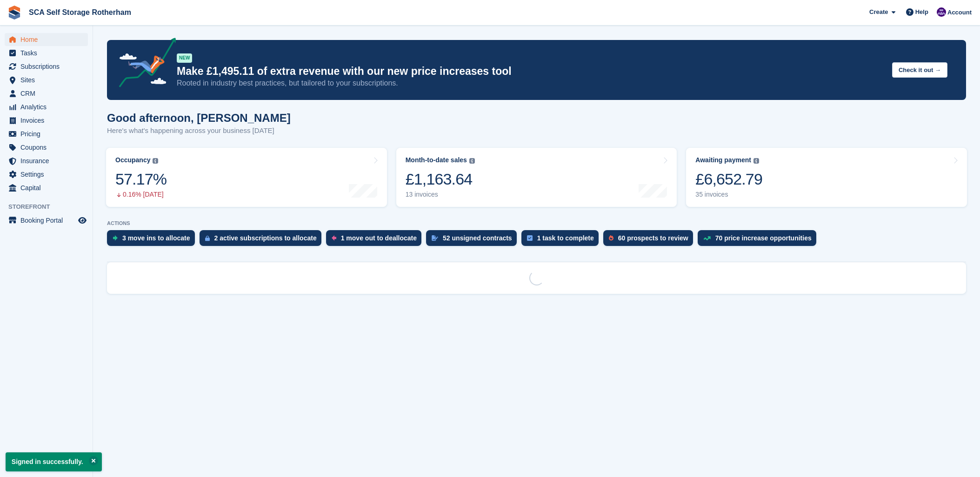  I want to click on span: Capital, so click(48, 188).